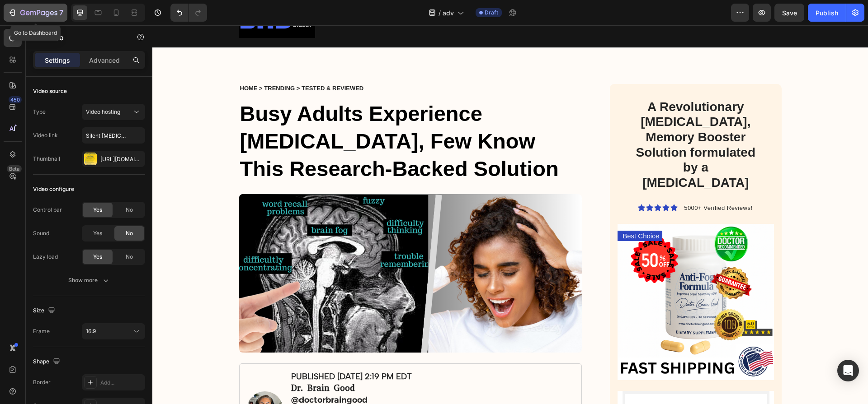  I want to click on div: Show more, so click(89, 281).